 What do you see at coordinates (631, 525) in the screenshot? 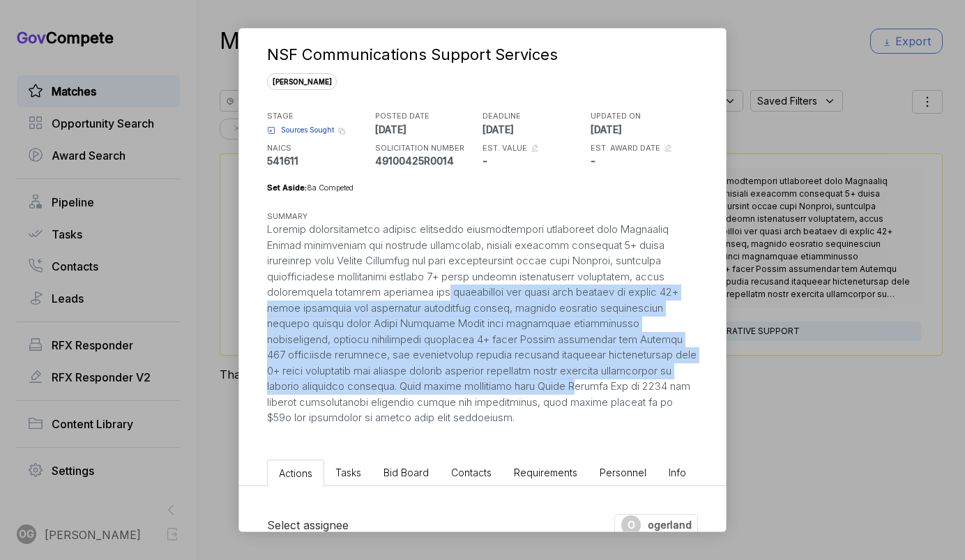
I see `span: O` at bounding box center [631, 525].